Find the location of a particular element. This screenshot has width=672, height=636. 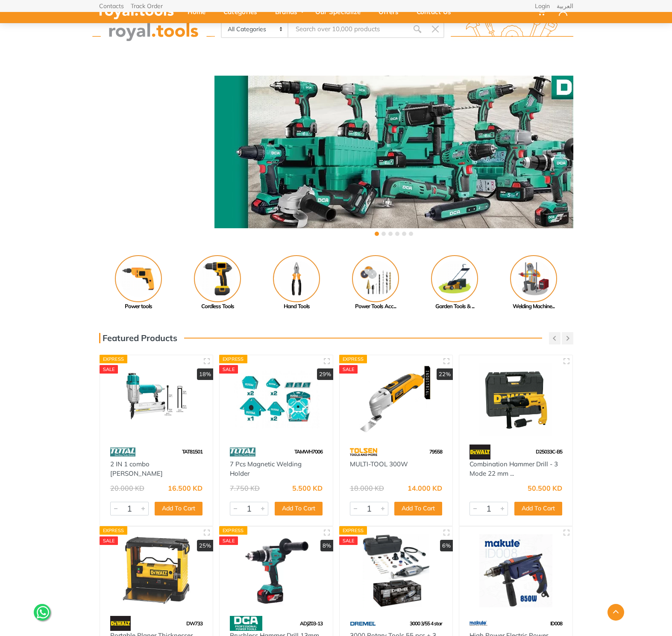

img: 64.webp is located at coordinates (363, 451).